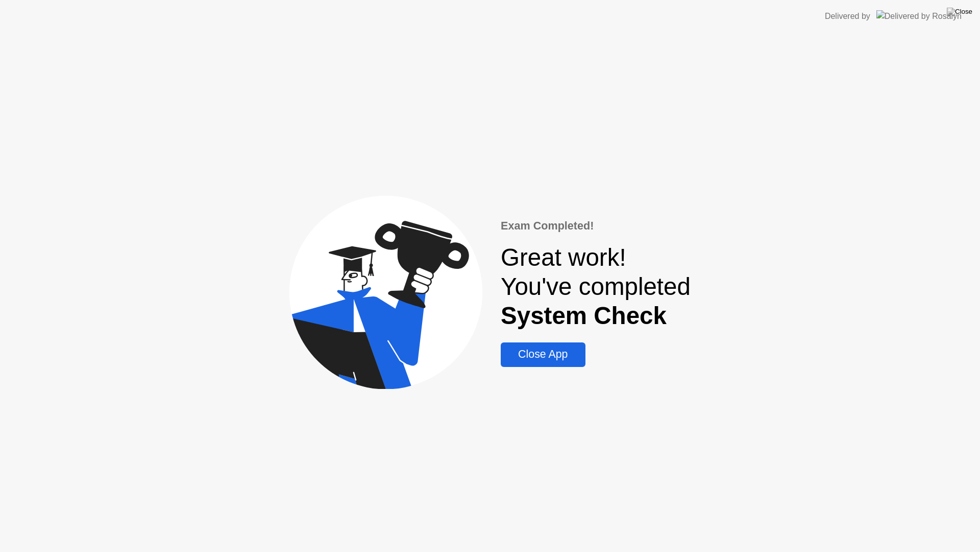 This screenshot has height=552, width=980. Describe the element at coordinates (919, 16) in the screenshot. I see `img: Delivered by Rosalyn` at that location.